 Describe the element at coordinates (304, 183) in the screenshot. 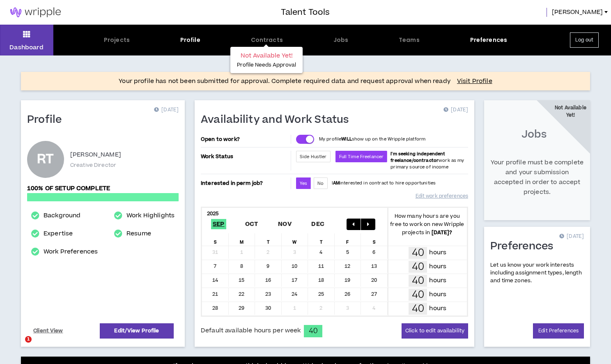

I see `span: Yes` at that location.